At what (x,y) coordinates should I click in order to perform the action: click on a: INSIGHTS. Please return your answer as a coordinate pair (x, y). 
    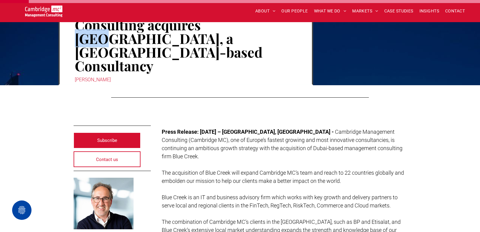
    Looking at the image, I should click on (429, 11).